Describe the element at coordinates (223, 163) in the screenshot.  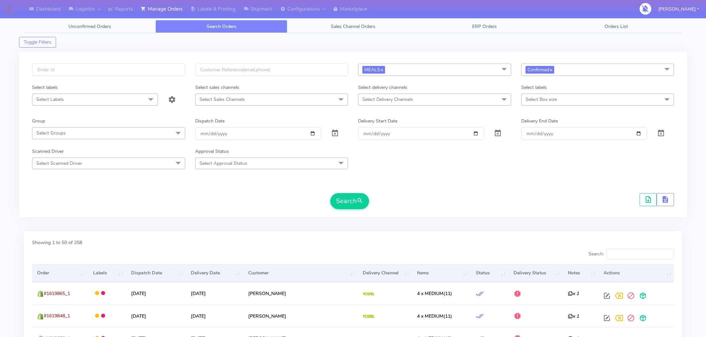
I see `span: Select Approval Status` at that location.